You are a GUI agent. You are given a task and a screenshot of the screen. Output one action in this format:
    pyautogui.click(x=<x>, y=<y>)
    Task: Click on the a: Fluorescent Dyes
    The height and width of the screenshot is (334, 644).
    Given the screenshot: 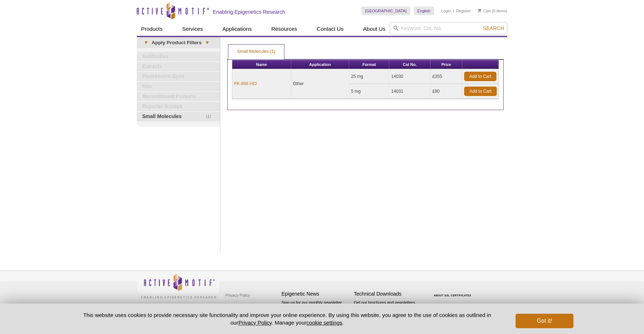 What is the action you would take?
    pyautogui.click(x=178, y=76)
    